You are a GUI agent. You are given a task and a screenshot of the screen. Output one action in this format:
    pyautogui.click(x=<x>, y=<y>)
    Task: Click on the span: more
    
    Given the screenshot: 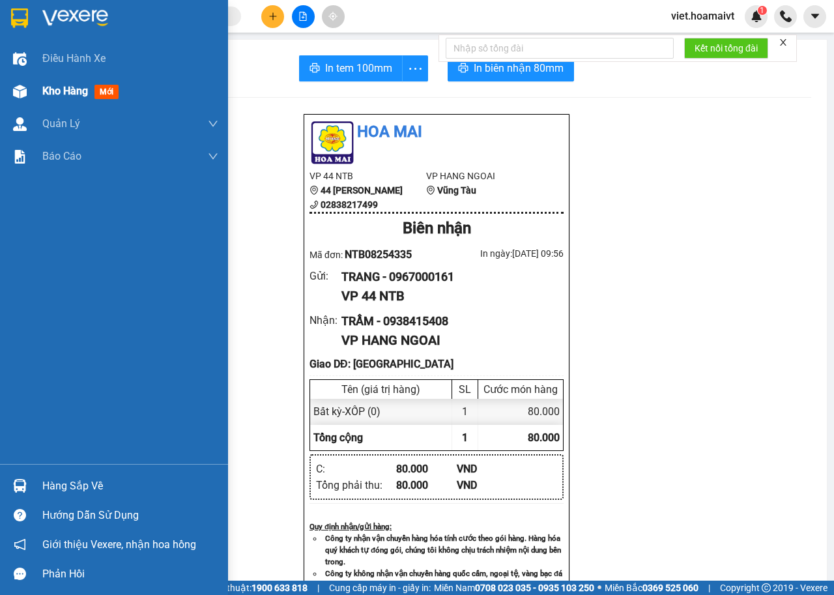 What is the action you would take?
    pyautogui.click(x=415, y=68)
    